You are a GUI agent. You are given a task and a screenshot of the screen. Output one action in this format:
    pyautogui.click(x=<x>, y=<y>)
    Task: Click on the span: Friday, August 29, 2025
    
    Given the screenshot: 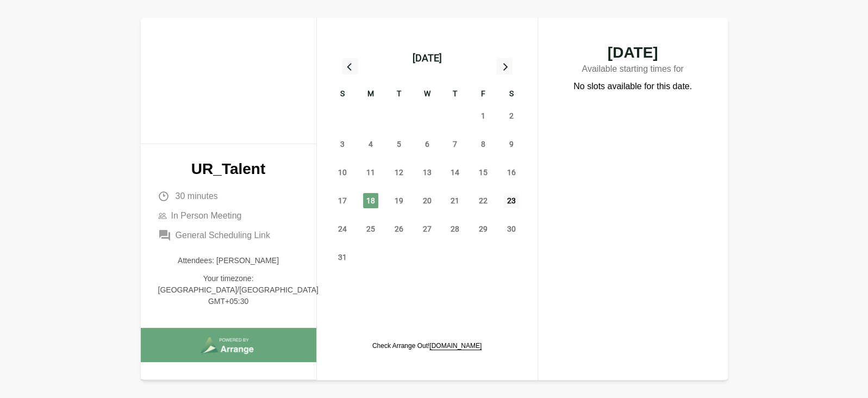 What is the action you would take?
    pyautogui.click(x=484, y=229)
    